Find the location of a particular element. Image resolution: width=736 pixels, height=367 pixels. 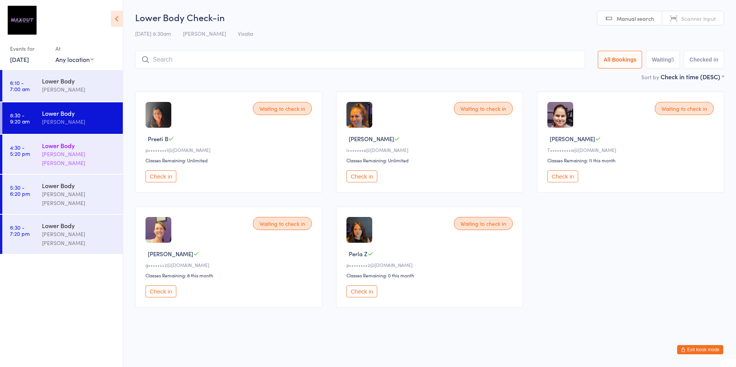

span: Scanner input is located at coordinates (698, 18).